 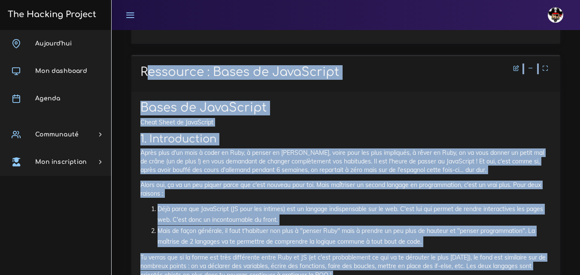 I want to click on h2: 1. Introduction, so click(x=345, y=139).